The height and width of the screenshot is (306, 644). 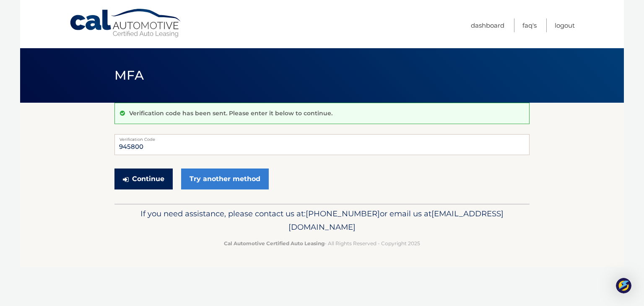 What do you see at coordinates (129, 75) in the screenshot?
I see `span: MFA` at bounding box center [129, 75].